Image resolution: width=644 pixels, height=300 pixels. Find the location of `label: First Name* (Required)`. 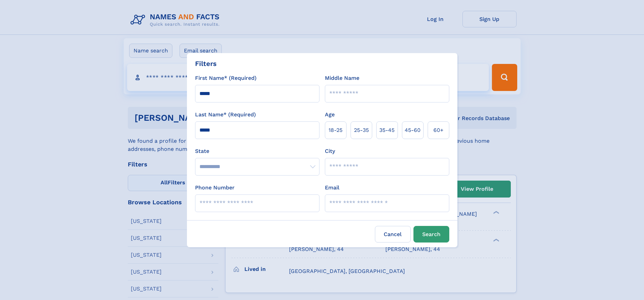

label: First Name* (Required) is located at coordinates (226, 78).